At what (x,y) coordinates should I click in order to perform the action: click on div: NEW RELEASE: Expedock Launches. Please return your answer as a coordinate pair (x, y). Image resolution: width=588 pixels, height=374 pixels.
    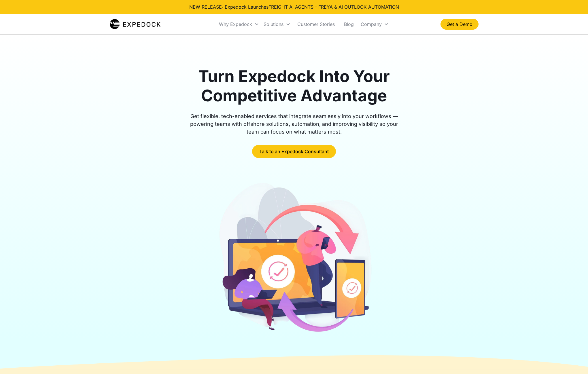
    Looking at the image, I should click on (294, 7).